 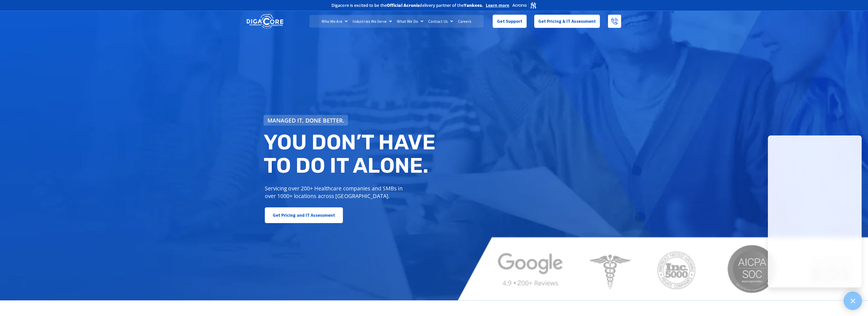 I want to click on b: Official Acronis, so click(x=403, y=5).